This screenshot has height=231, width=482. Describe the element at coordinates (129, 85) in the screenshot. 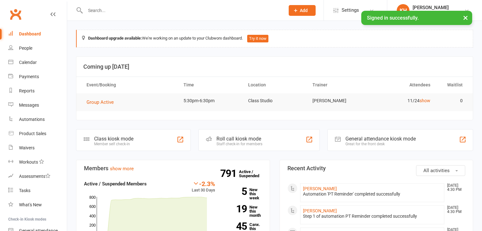

I see `th: Event/Booking` at that location.